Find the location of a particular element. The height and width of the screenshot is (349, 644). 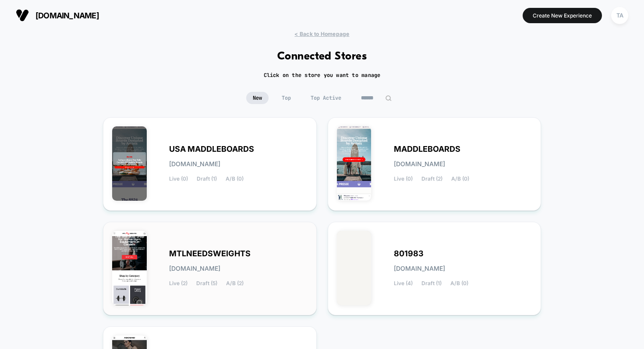

span: A/B (2) is located at coordinates (235, 283).